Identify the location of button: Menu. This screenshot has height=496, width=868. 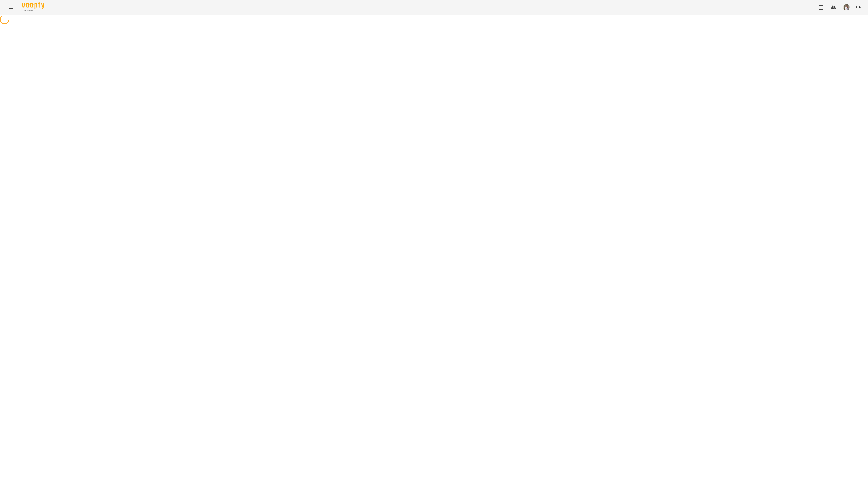
(11, 7).